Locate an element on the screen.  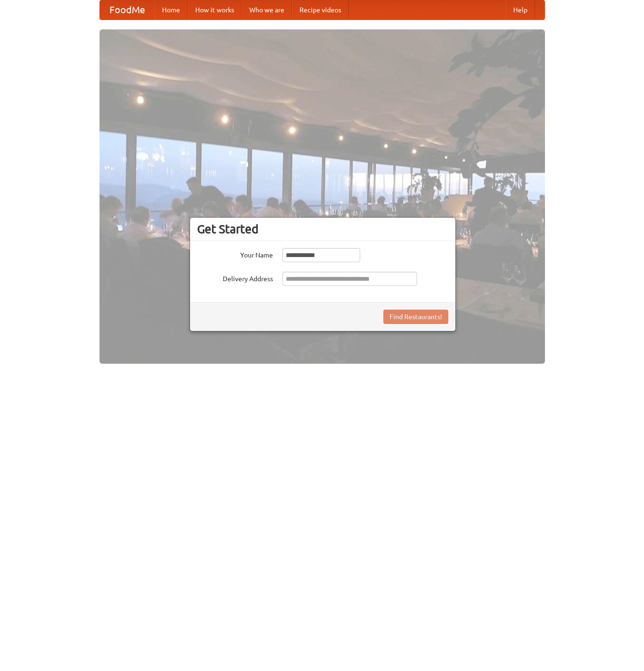
label: Your Name is located at coordinates (235, 253).